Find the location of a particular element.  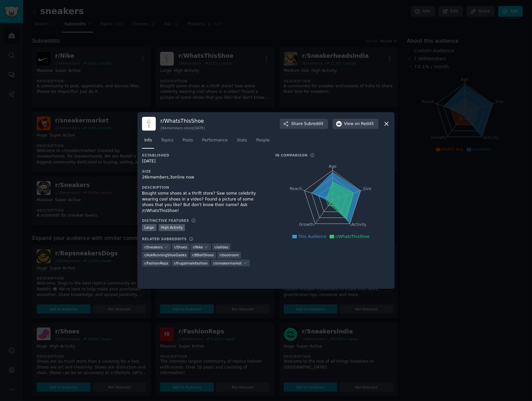

h3: Established is located at coordinates (204, 155).